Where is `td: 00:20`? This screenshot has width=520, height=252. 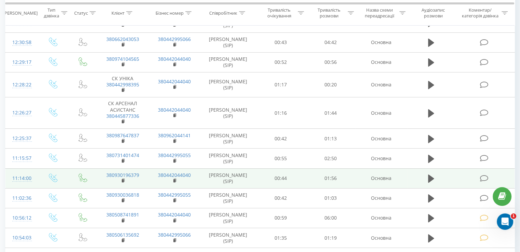 td: 00:20 is located at coordinates (330, 85).